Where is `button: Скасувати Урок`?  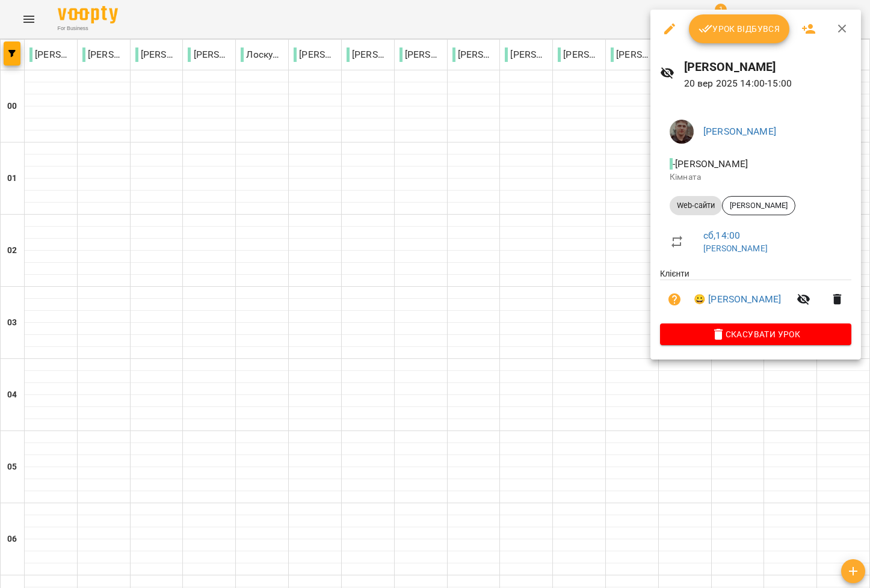 button: Скасувати Урок is located at coordinates (755, 334).